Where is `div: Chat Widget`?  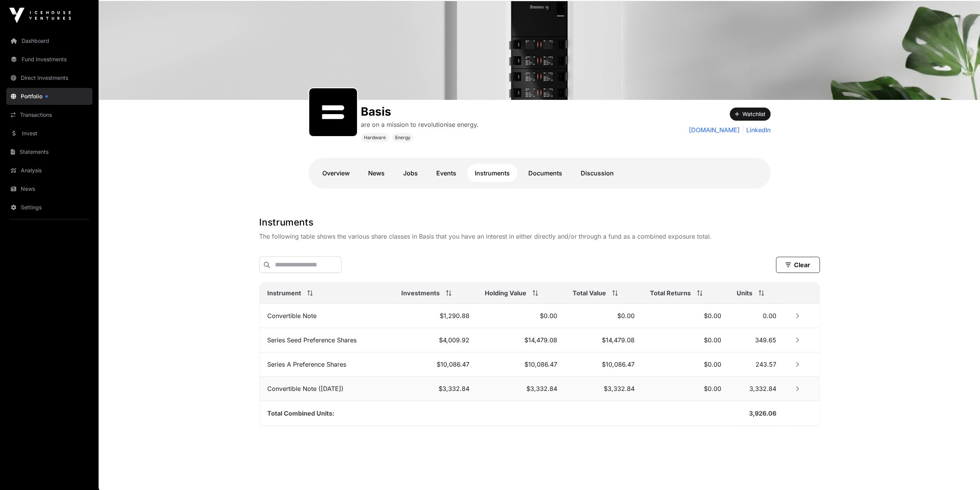
div: Chat Widget is located at coordinates (961, 472).